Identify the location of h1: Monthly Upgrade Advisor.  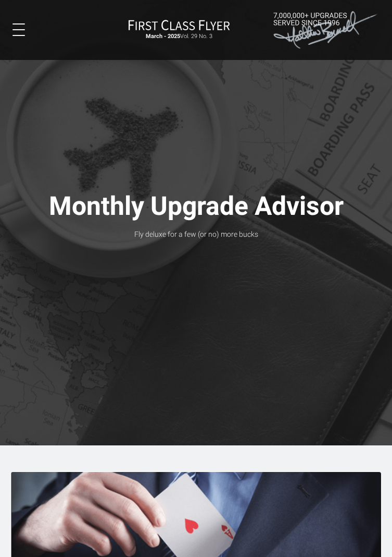
(196, 207).